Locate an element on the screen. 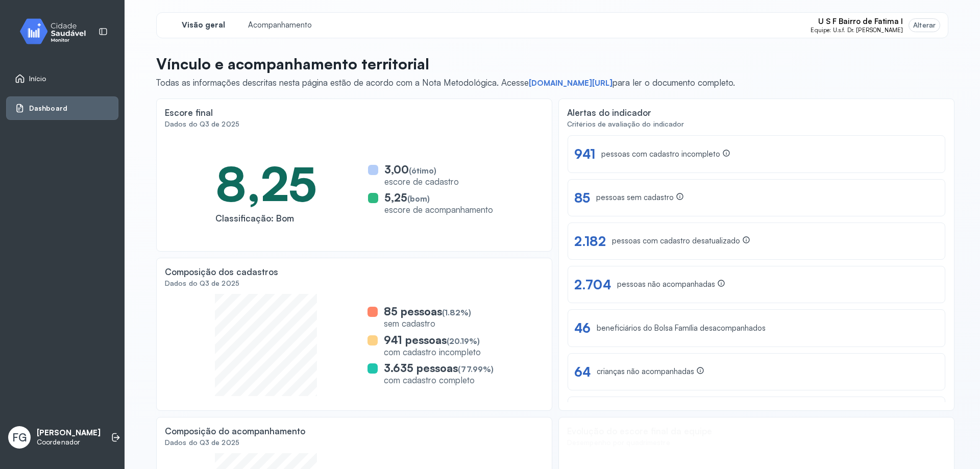  span: (bom) is located at coordinates (418, 198).